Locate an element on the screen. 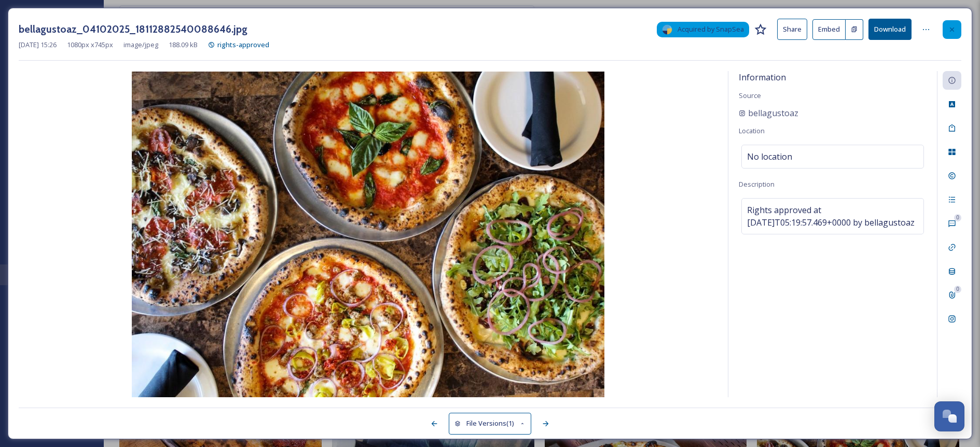 The height and width of the screenshot is (447, 980). span: Acquired by SnapSea is located at coordinates (711, 29).